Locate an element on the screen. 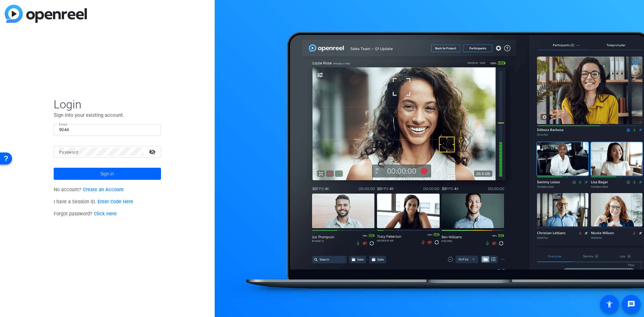 The image size is (644, 317). a: Click Here is located at coordinates (105, 213).